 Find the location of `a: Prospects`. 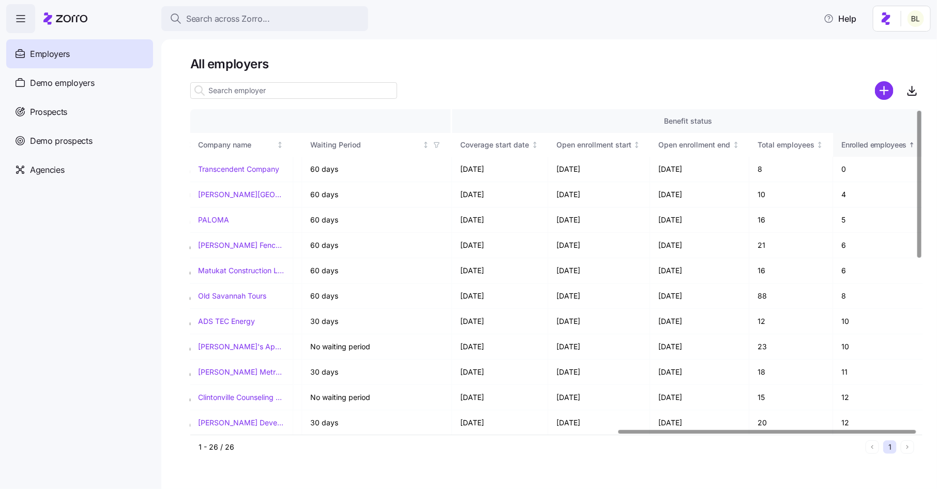

a: Prospects is located at coordinates (80, 112).